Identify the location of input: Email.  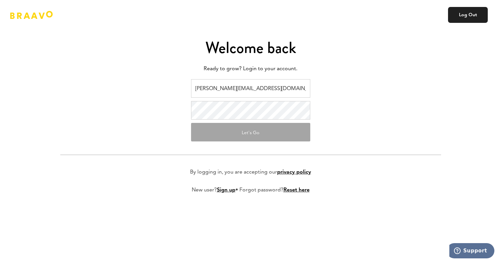
(251, 88).